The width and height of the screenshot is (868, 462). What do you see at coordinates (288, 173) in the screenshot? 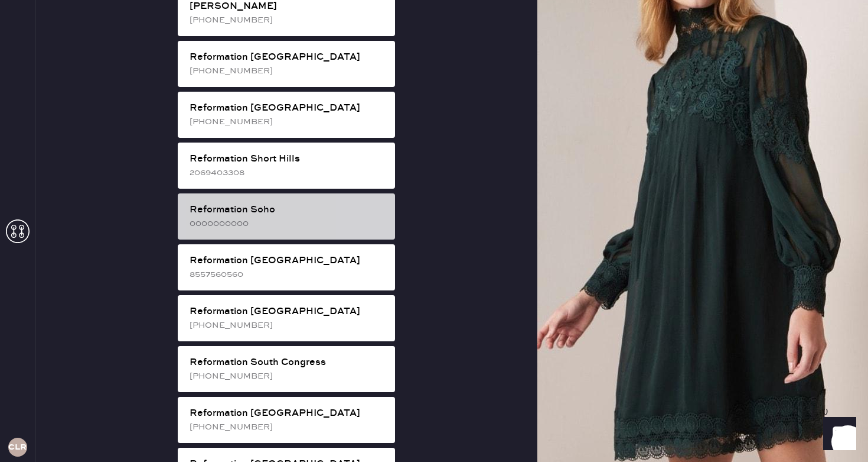
I see `div: 2069403308` at bounding box center [288, 173].